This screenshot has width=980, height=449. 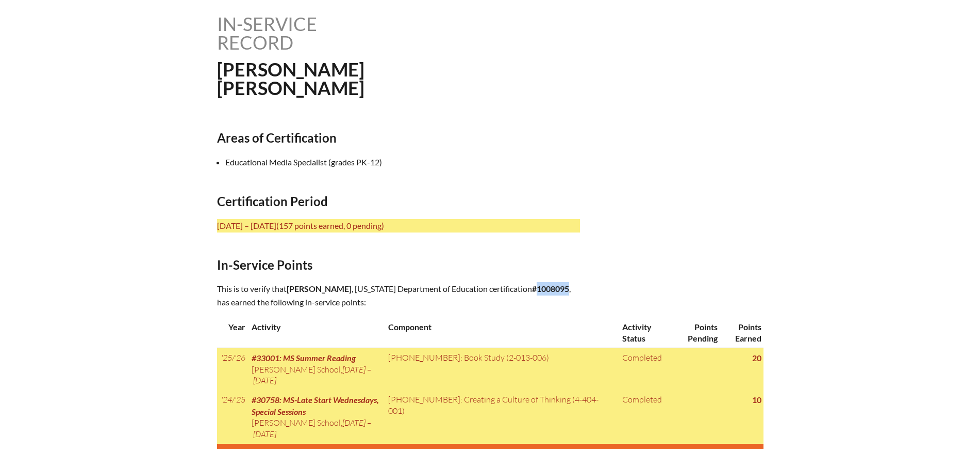 What do you see at coordinates (757, 399) in the screenshot?
I see `strong: 10` at bounding box center [757, 399].